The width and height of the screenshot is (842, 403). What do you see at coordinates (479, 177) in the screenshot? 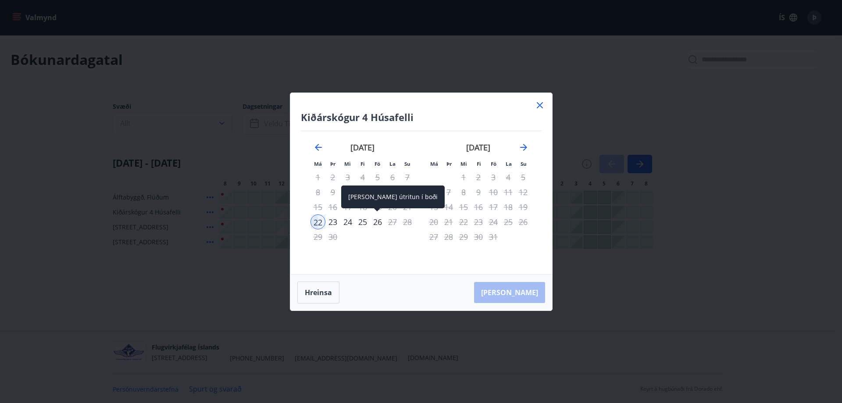
I see `td: Not available. fimmtudagur, 2. október 2025` at bounding box center [479, 177].